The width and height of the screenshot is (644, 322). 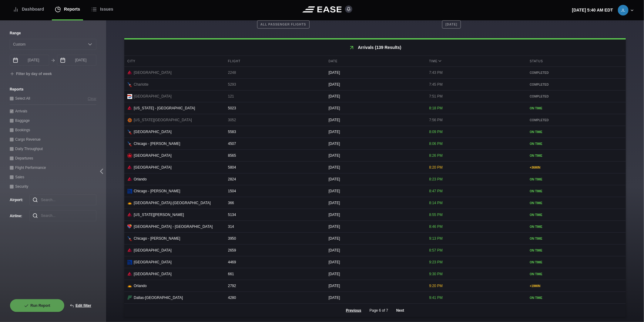 What do you see at coordinates (283, 24) in the screenshot?
I see `b: All passenger flights` at bounding box center [283, 24].